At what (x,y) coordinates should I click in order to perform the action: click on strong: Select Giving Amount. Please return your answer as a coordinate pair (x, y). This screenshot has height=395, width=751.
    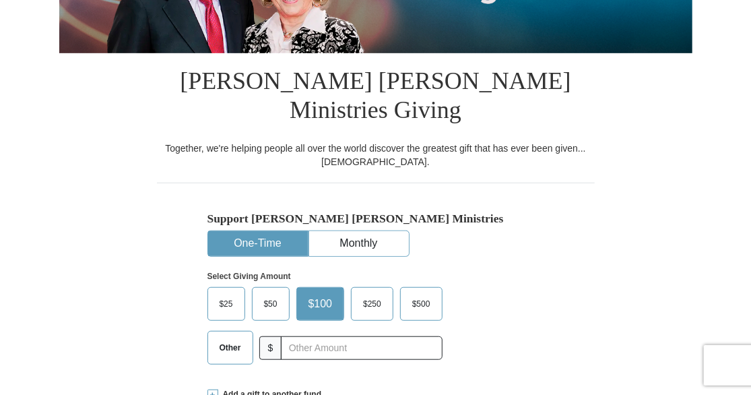
    Looking at the image, I should click on (249, 276).